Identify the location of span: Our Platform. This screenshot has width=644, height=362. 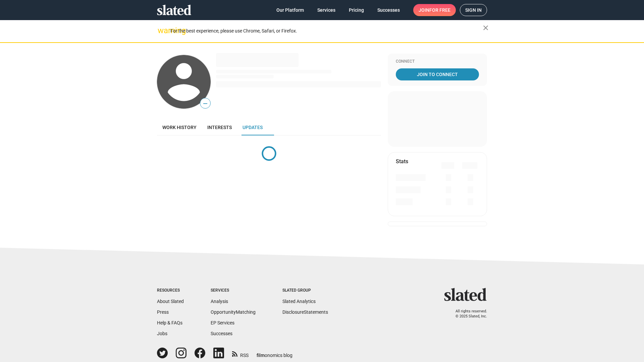
(290, 10).